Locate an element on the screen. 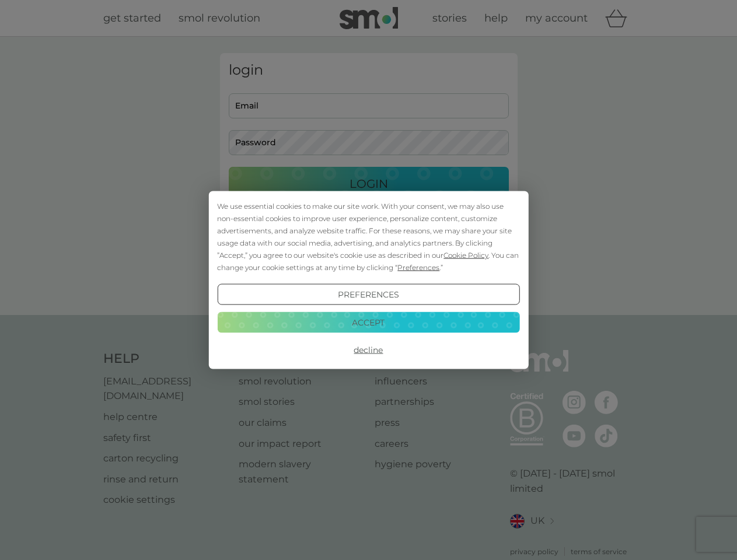 The height and width of the screenshot is (560, 737). div: Cookie Consent Prompt is located at coordinates (368, 280).